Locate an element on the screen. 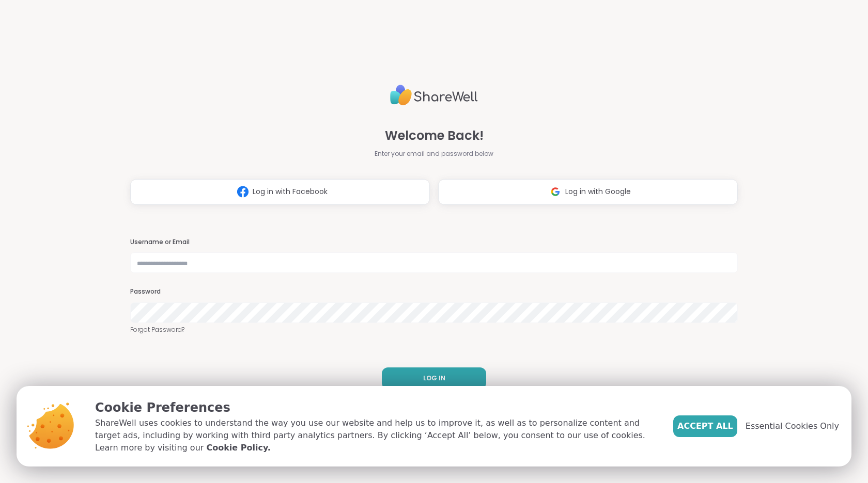 The image size is (868, 483). a: Cookie Policy. is located at coordinates (238, 448).